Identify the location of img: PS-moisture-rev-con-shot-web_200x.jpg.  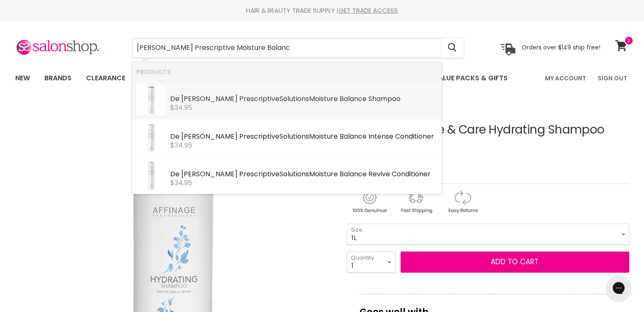
(151, 176).